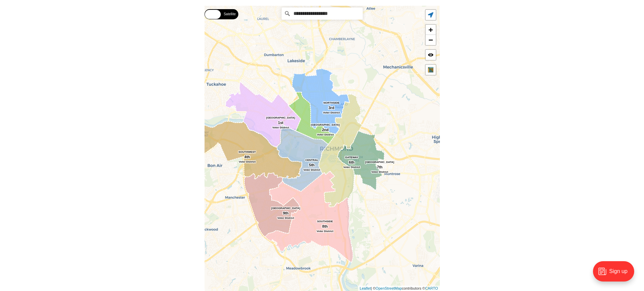  Describe the element at coordinates (431, 30) in the screenshot. I see `a: Zoom in` at that location.